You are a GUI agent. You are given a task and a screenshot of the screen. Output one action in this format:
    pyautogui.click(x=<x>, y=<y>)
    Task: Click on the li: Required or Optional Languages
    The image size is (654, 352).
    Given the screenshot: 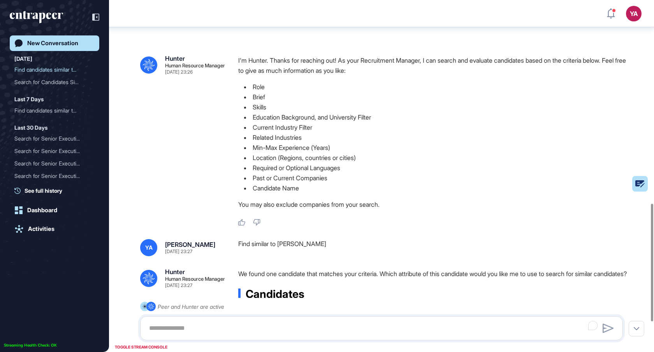 What is the action you would take?
    pyautogui.click(x=434, y=168)
    